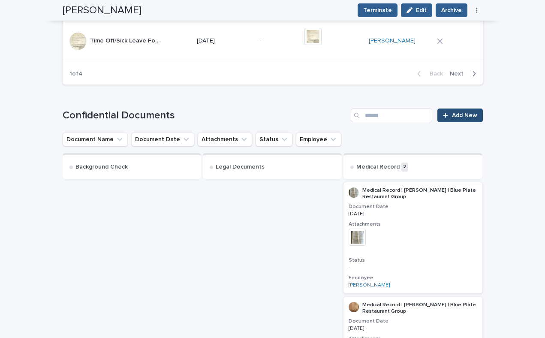 The image size is (545, 338). I want to click on input: Search, so click(391, 115).